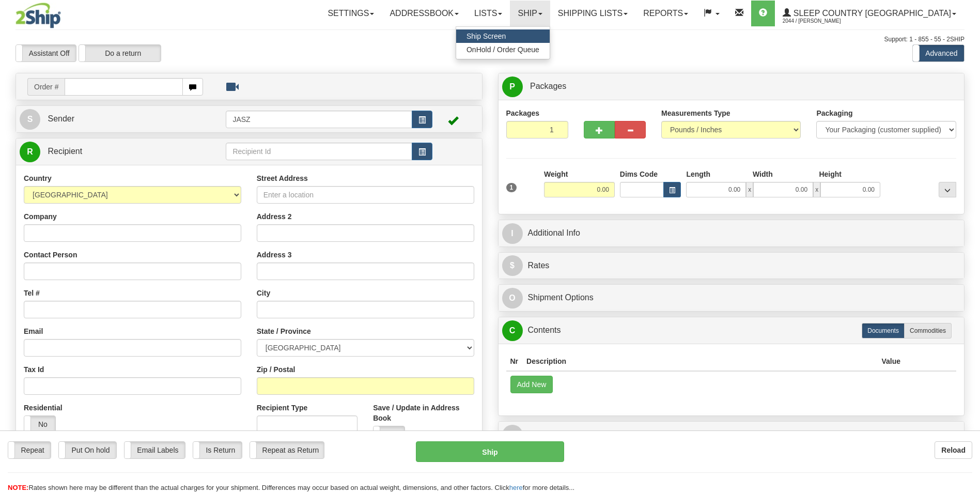 The image size is (980, 493). I want to click on label: Assistant Off, so click(46, 53).